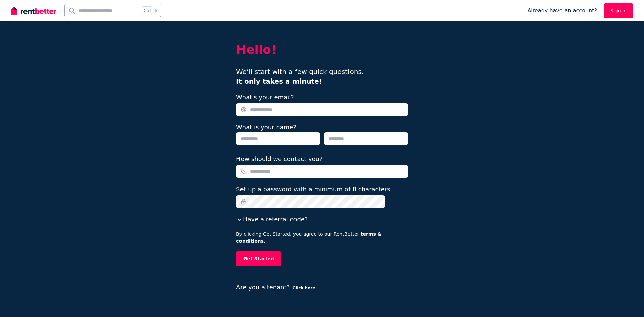 Image resolution: width=644 pixels, height=317 pixels. Describe the element at coordinates (147, 11) in the screenshot. I see `span: Ctrl` at that location.